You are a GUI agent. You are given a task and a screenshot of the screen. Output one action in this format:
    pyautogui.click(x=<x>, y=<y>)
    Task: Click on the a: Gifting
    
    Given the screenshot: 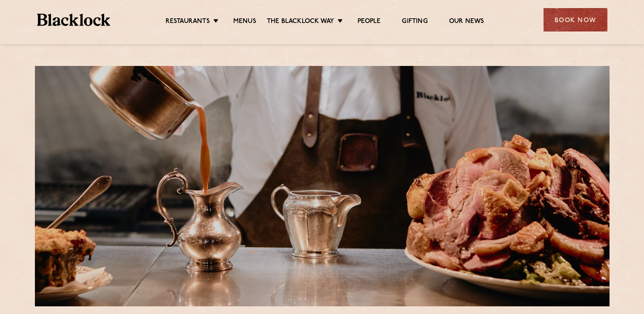 What is the action you would take?
    pyautogui.click(x=415, y=22)
    